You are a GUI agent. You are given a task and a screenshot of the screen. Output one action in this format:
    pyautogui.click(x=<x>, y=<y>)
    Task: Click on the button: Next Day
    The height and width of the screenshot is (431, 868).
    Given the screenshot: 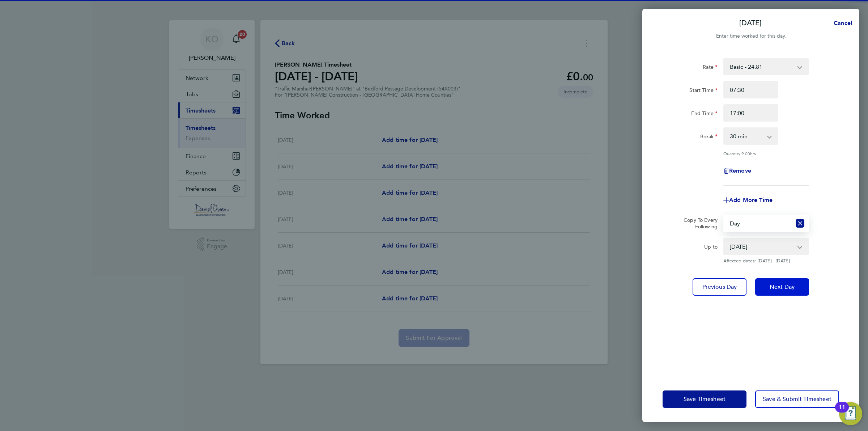 What is the action you would take?
    pyautogui.click(x=782, y=287)
    